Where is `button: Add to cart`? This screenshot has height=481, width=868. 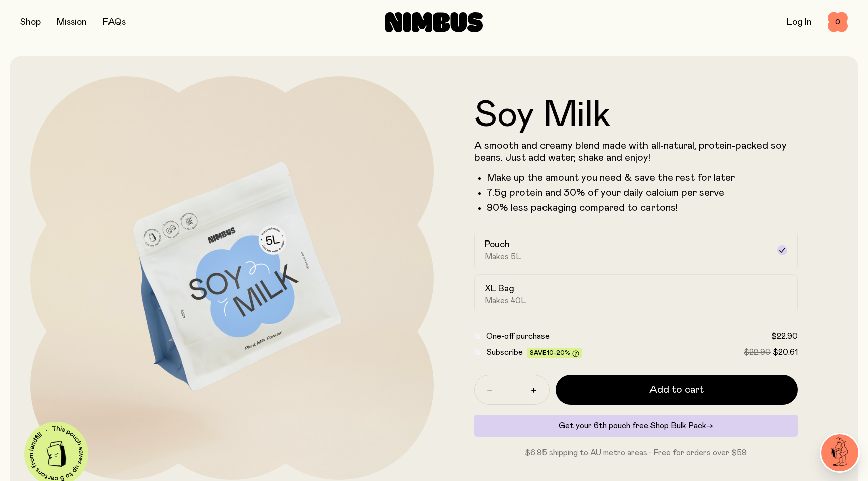 button: Add to cart is located at coordinates (677, 390).